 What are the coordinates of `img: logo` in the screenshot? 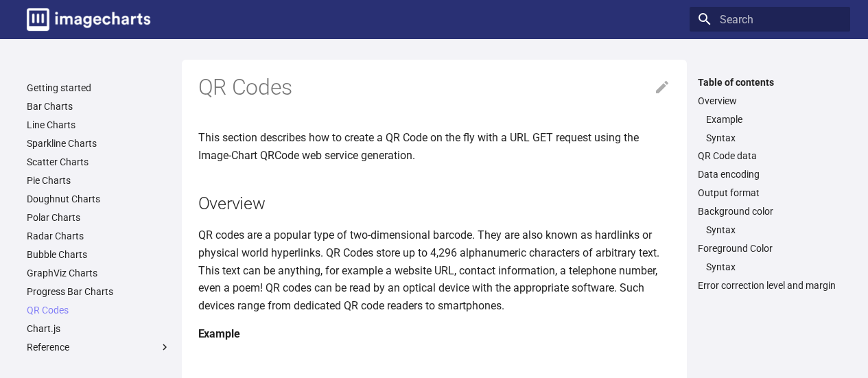 It's located at (89, 19).